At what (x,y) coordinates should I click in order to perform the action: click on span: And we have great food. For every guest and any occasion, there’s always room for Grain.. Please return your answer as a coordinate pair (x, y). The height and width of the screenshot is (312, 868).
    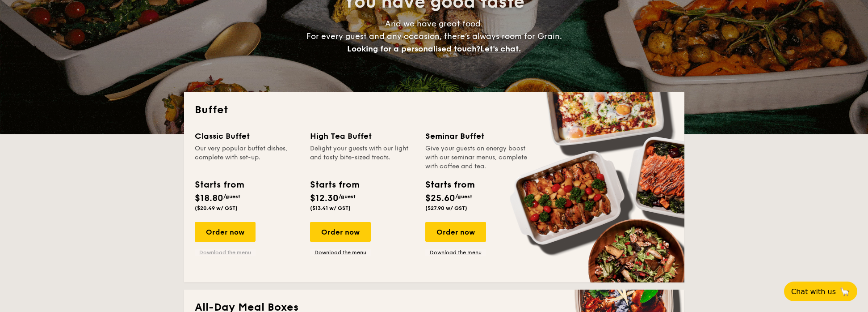
    Looking at the image, I should click on (434, 36).